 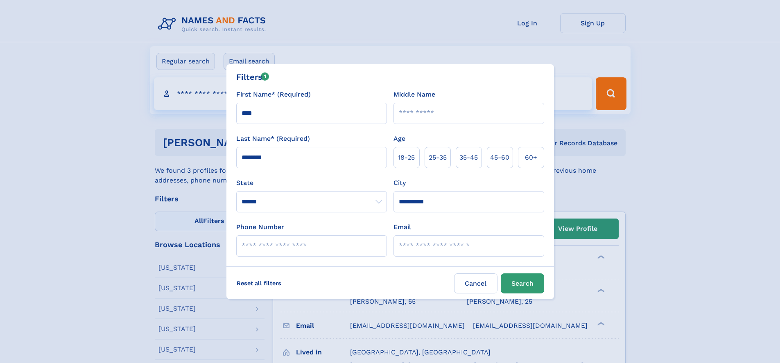 What do you see at coordinates (476, 283) in the screenshot?
I see `label: Cancel` at bounding box center [476, 283].